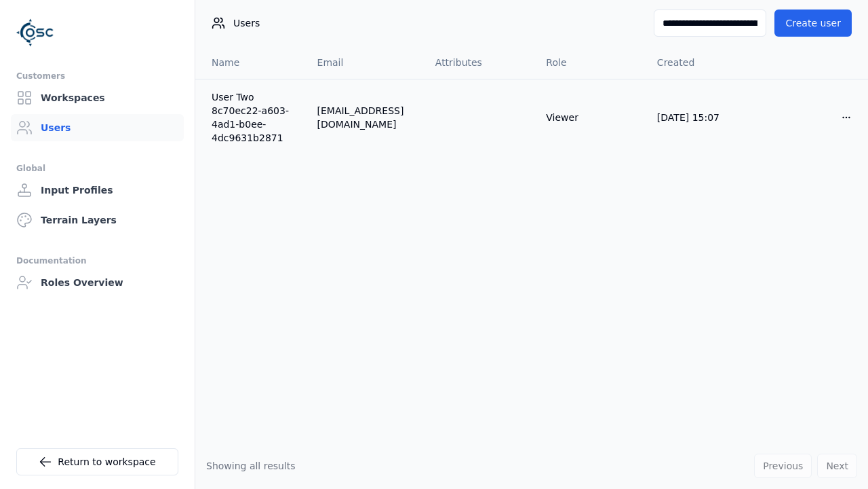  Describe the element at coordinates (366, 62) in the screenshot. I see `th: Email` at that location.